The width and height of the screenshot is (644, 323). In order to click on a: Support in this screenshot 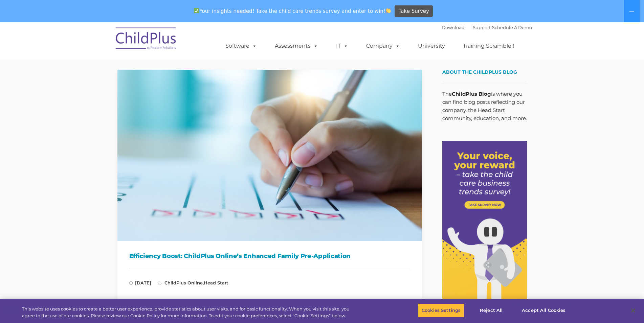, I will do `click(481, 27)`.